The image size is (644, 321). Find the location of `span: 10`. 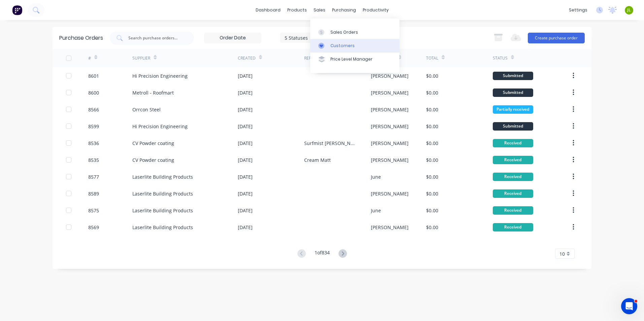

span: 10 is located at coordinates (562, 254).